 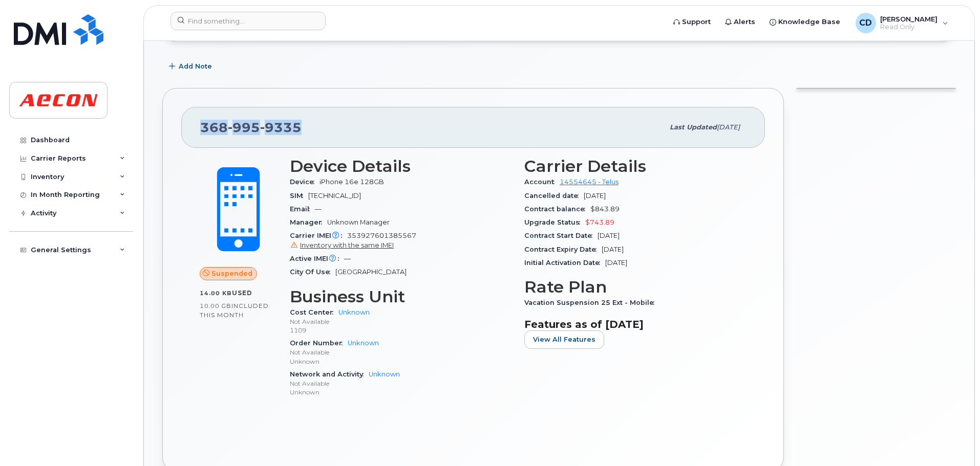 I want to click on h3: Business Unit, so click(x=401, y=297).